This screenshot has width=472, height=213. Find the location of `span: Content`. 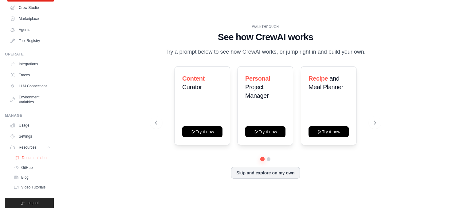

span: Content is located at coordinates (193, 79).